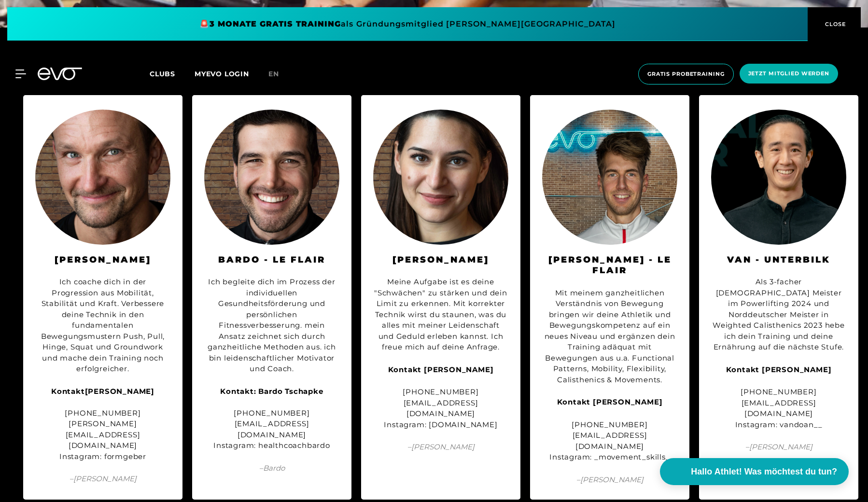  I want to click on img: Van Doan, so click(779, 177).